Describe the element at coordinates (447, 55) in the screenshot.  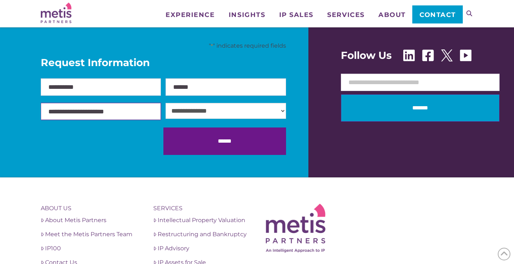
I see `img: X` at that location.